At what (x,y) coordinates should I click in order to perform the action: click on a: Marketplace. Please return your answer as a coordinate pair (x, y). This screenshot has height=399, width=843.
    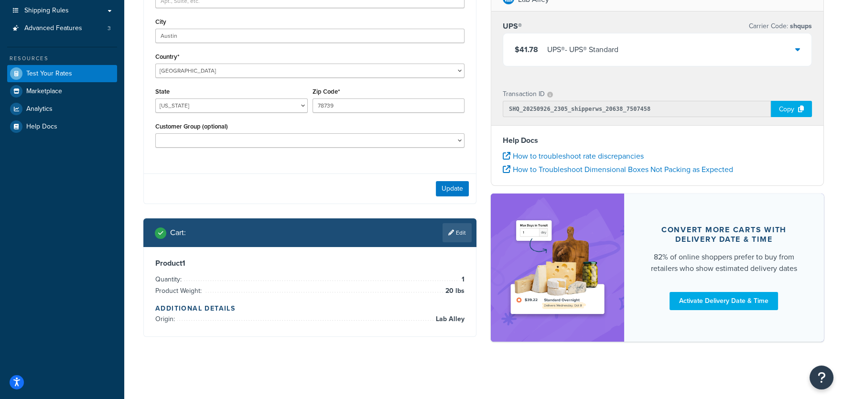
    Looking at the image, I should click on (62, 91).